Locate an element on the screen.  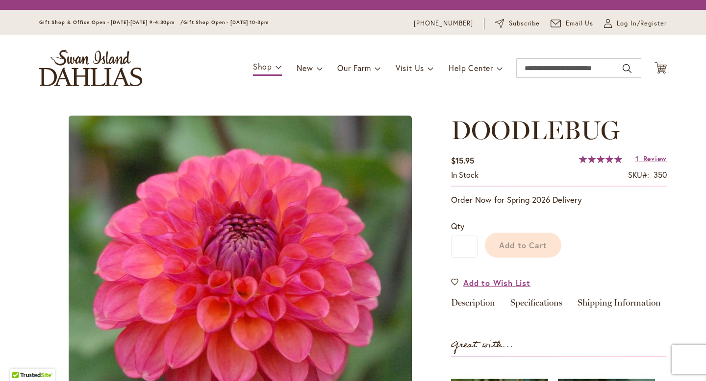
span: Qty is located at coordinates (457, 226).